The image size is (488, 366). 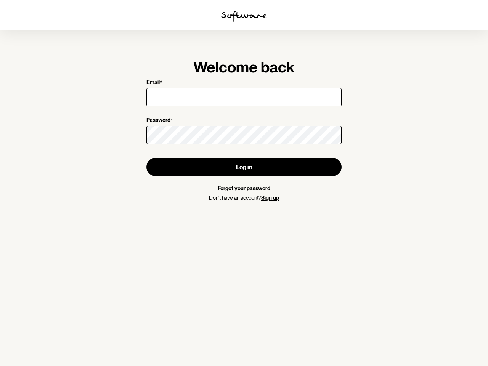 I want to click on a: Forgot your password, so click(x=244, y=188).